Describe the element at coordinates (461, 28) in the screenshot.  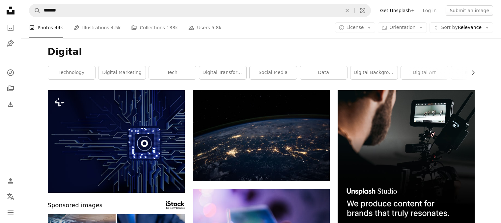
I see `span: Relevance` at that location.